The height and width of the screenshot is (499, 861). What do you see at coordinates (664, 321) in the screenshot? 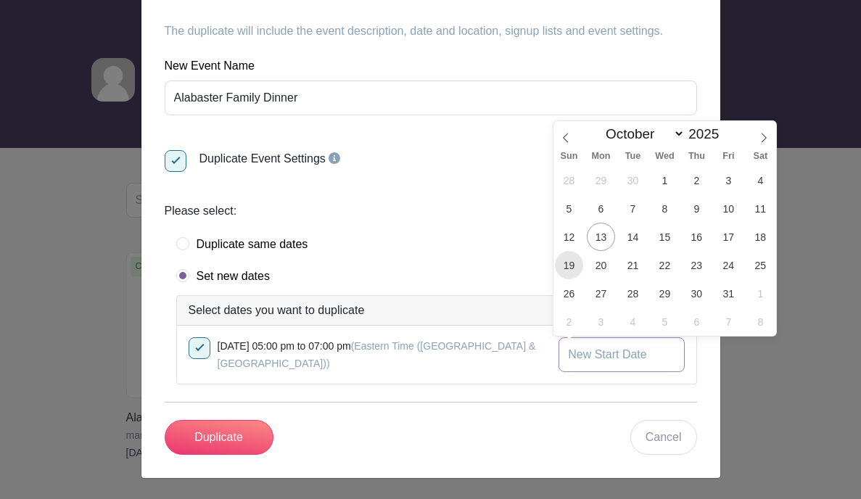
I see `span: November 5, 2025` at bounding box center [664, 321].